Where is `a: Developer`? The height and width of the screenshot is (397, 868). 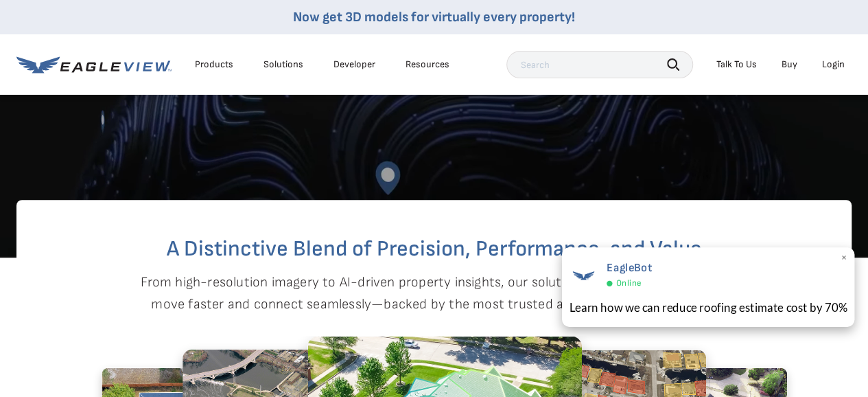
a: Developer is located at coordinates (354, 64).